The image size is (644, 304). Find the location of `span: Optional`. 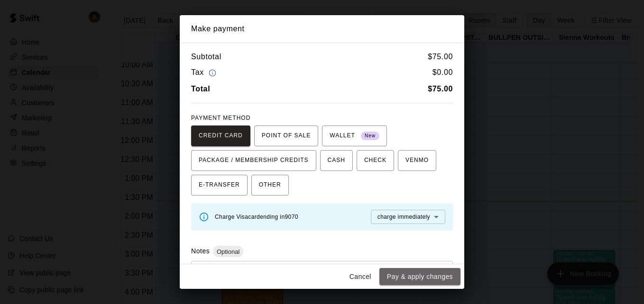

span: Optional is located at coordinates (228, 251).